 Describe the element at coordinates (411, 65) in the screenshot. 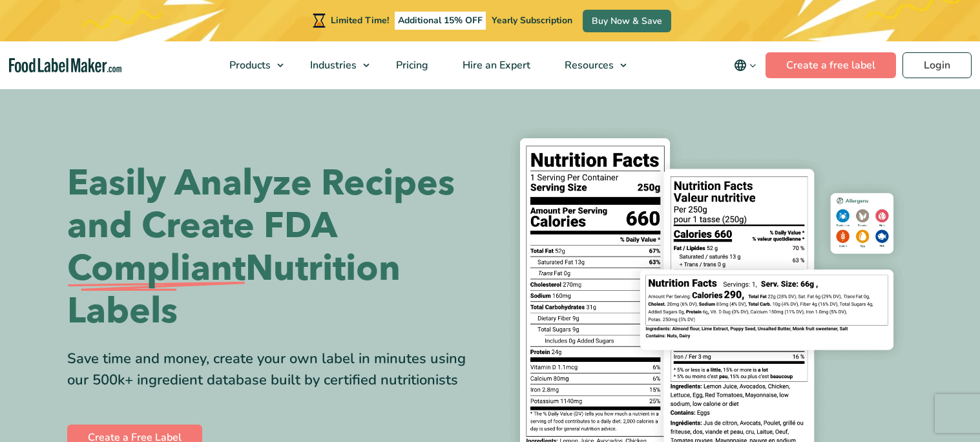

I see `span: Pricing` at that location.